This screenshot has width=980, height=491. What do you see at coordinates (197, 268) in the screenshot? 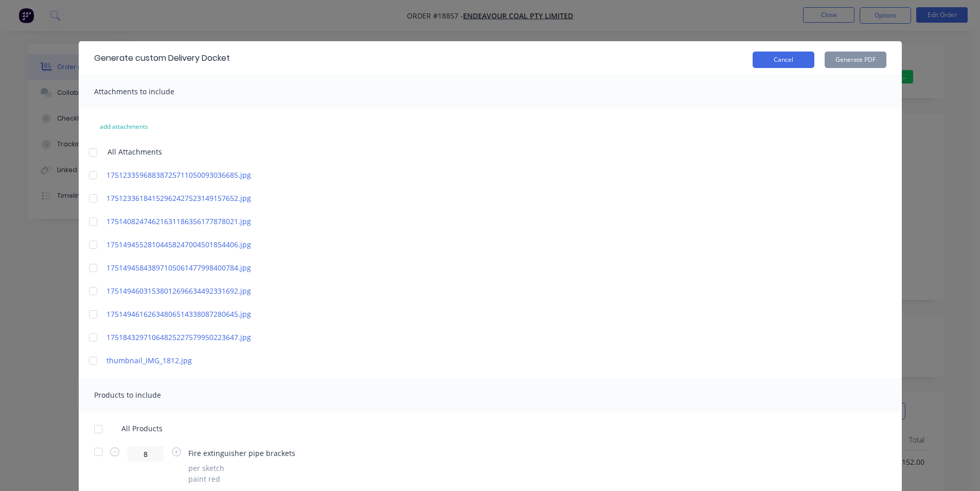
I see `a: 17514945843897105061477998400784.jpg` at bounding box center [197, 268].